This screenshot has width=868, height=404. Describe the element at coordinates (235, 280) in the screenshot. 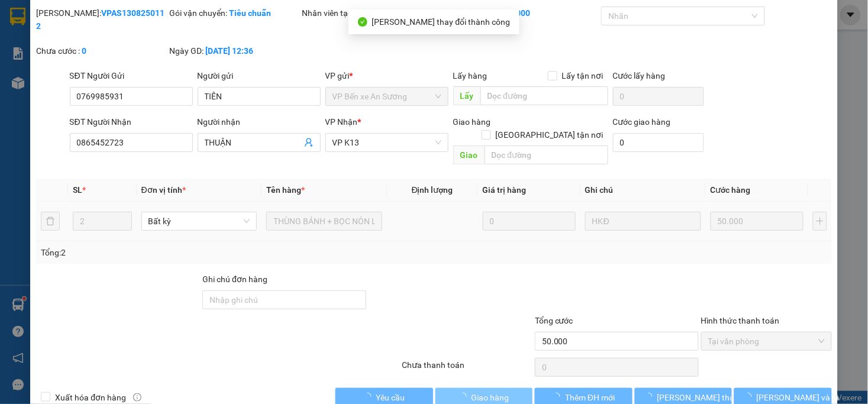

I see `label: Ghi chú đơn hàng` at that location.